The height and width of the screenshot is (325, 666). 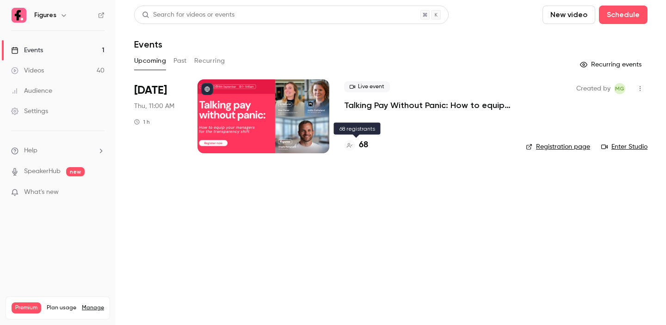 I want to click on a: Manage, so click(x=93, y=308).